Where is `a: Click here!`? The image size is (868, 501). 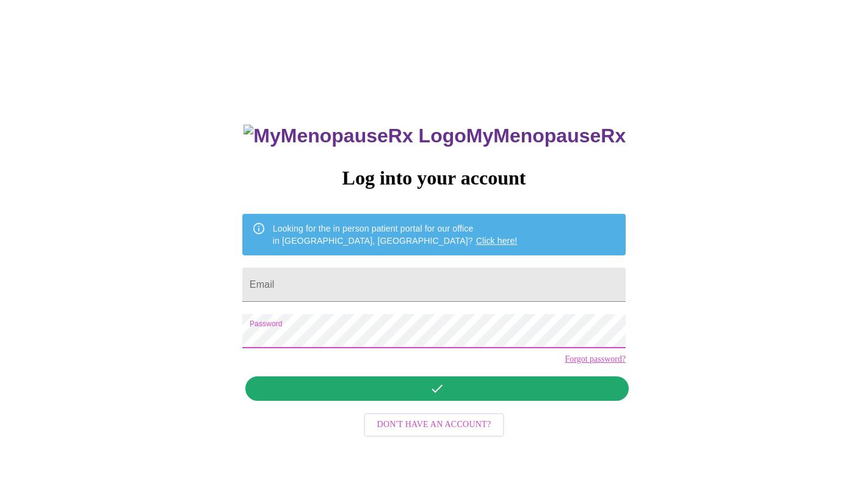
a: Click here! is located at coordinates (497, 241).